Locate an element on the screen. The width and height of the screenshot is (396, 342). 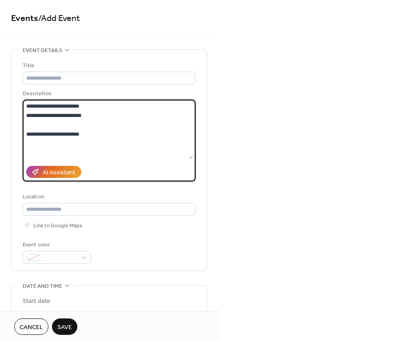
div: Start date is located at coordinates (36, 301).